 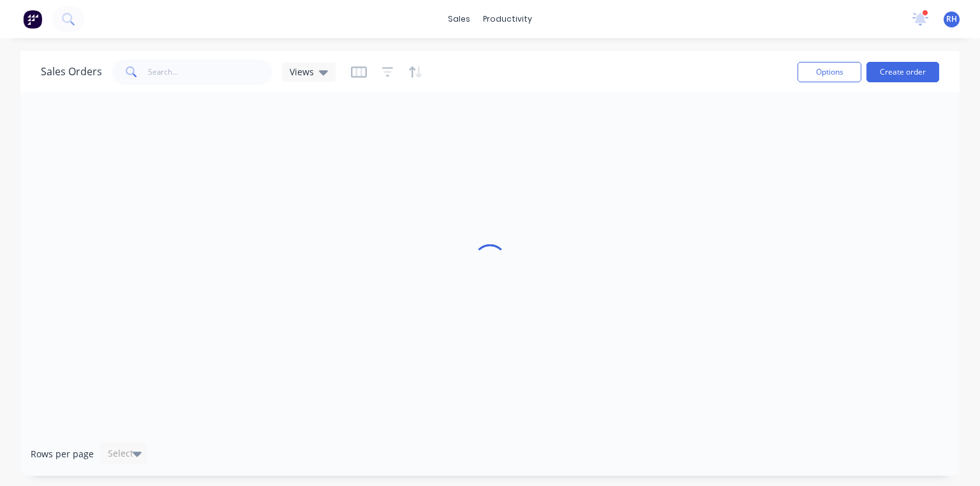 I want to click on img: Factory, so click(x=32, y=19).